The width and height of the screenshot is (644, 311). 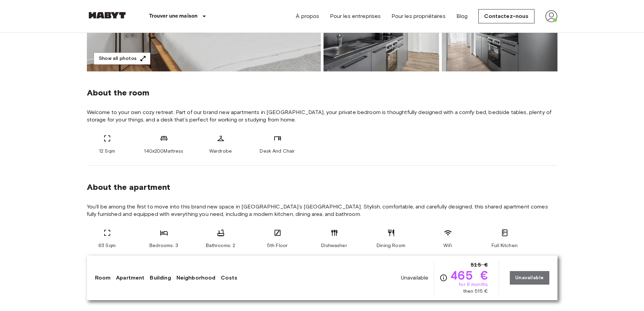 What do you see at coordinates (414, 277) in the screenshot?
I see `span: Unavailable` at bounding box center [414, 277].